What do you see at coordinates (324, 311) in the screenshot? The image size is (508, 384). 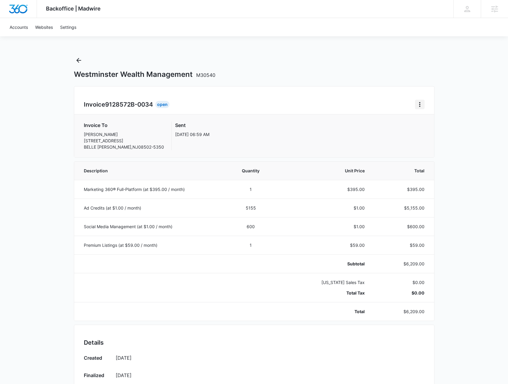 I see `p: Total` at bounding box center [324, 311].